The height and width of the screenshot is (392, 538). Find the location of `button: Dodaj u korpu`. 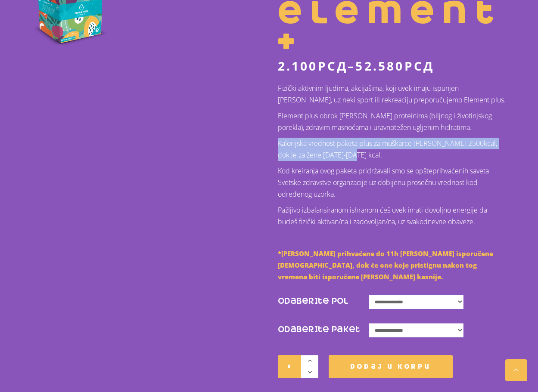

button: Dodaj u korpu is located at coordinates (391, 366).